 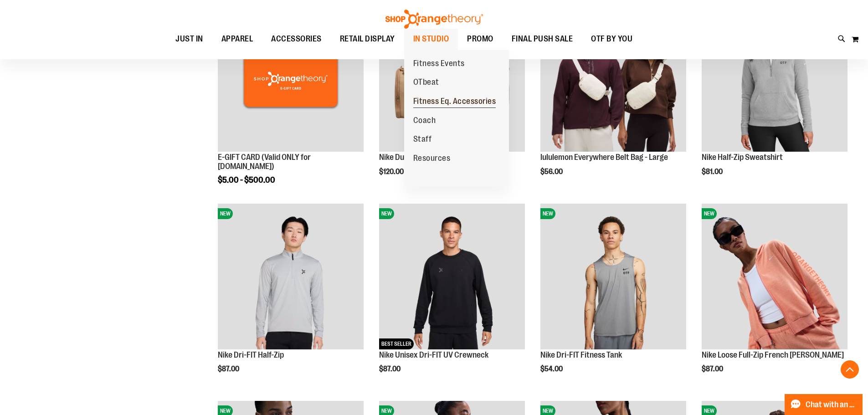 What do you see at coordinates (552, 369) in the screenshot?
I see `span: $54.00` at bounding box center [552, 369].